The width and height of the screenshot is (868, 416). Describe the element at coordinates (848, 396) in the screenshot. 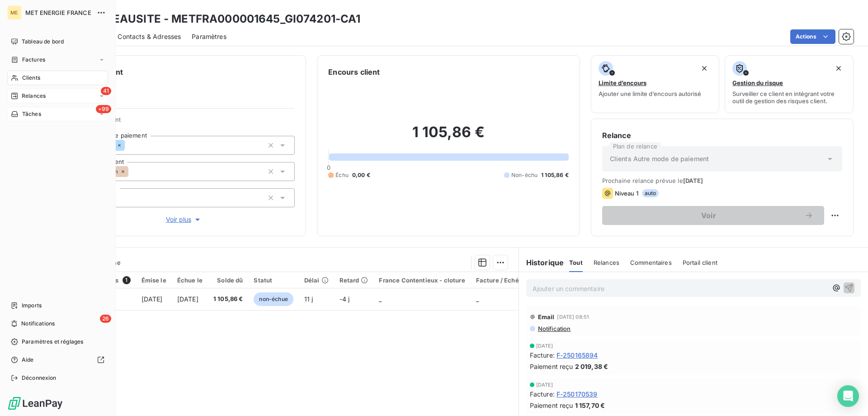

I see `div: Open Intercom Messenger` at that location.